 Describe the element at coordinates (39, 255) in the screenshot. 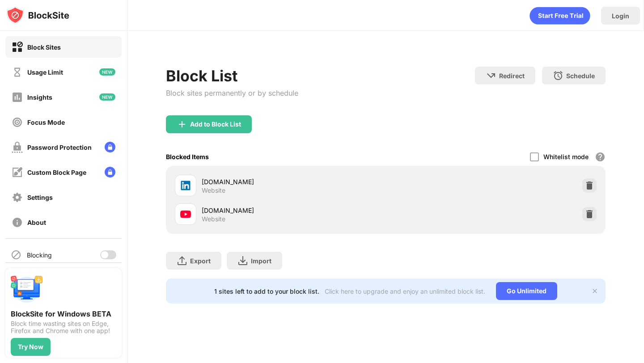

I see `div: Blocking` at that location.